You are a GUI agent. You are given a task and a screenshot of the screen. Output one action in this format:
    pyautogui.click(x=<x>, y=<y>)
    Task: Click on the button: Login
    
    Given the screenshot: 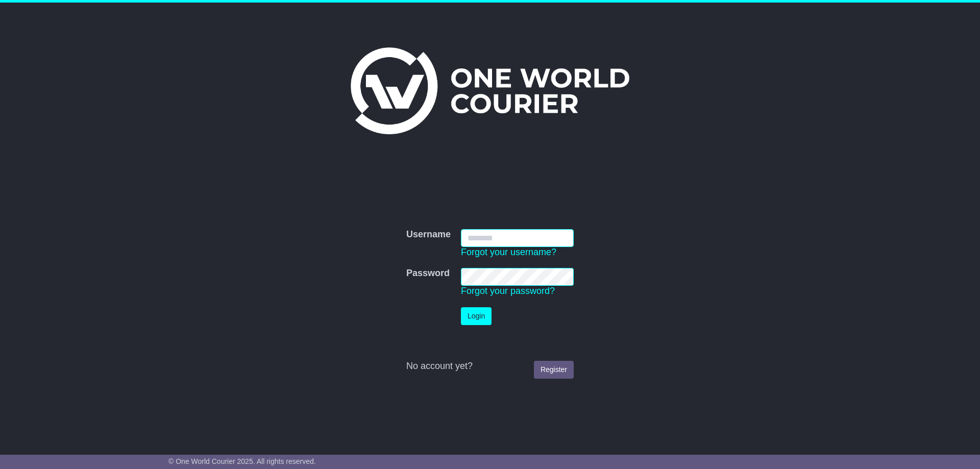 What is the action you would take?
    pyautogui.click(x=476, y=316)
    